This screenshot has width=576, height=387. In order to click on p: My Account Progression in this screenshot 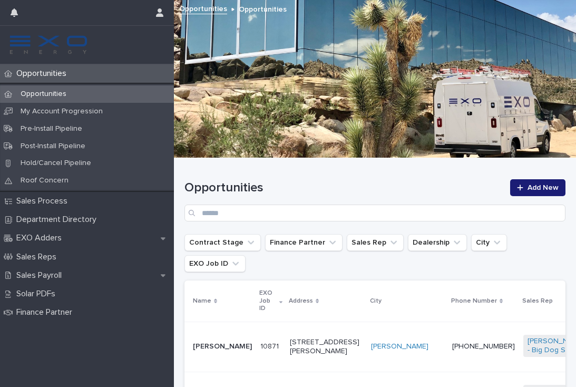, I will do `click(62, 111)`.